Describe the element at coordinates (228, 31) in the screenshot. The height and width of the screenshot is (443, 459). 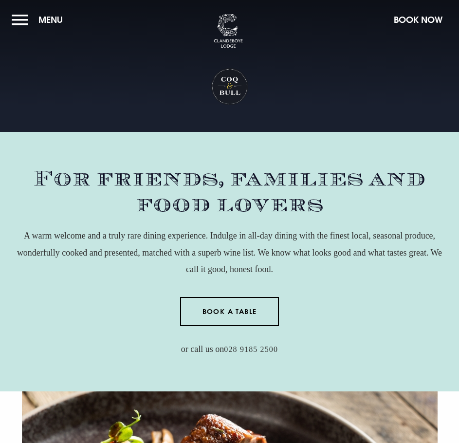
I see `img: Clandeboye Lodge` at that location.